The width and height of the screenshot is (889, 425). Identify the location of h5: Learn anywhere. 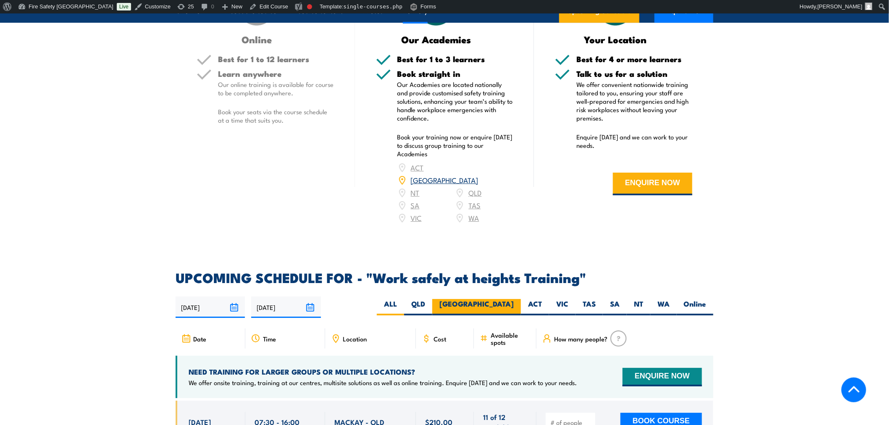
(276, 74).